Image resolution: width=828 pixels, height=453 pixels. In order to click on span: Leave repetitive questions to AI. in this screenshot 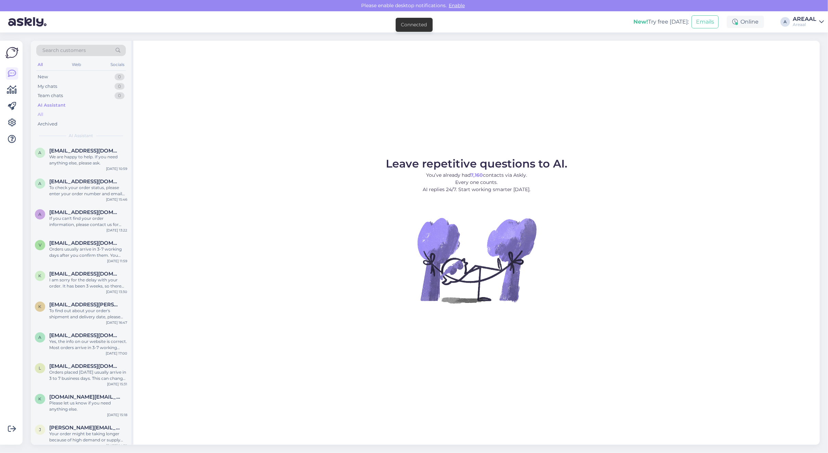, I will do `click(476, 163)`.